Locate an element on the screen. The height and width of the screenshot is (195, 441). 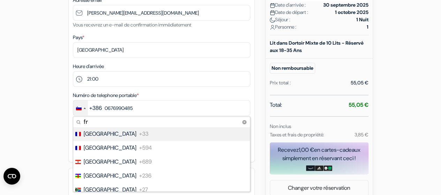
small: Taxes et frais de propriété: is located at coordinates (297, 135).